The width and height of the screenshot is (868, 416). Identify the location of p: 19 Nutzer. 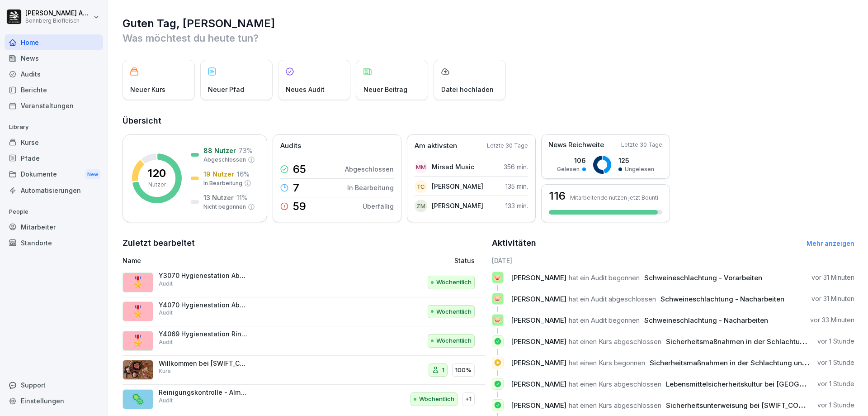
(219, 174).